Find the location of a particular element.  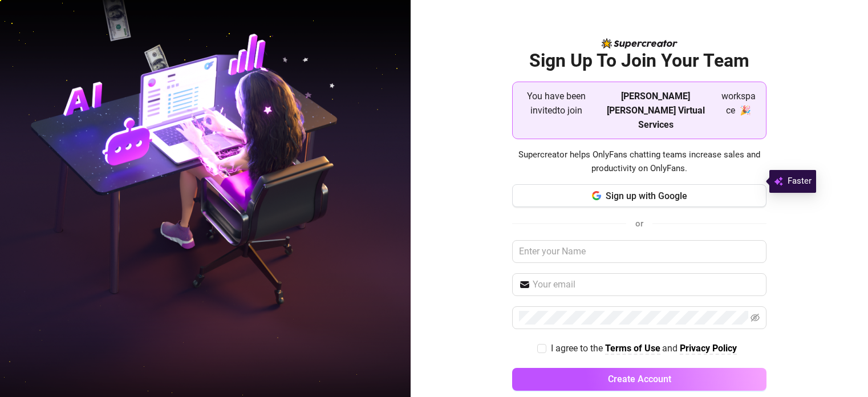

span: Create Account is located at coordinates (639, 379).